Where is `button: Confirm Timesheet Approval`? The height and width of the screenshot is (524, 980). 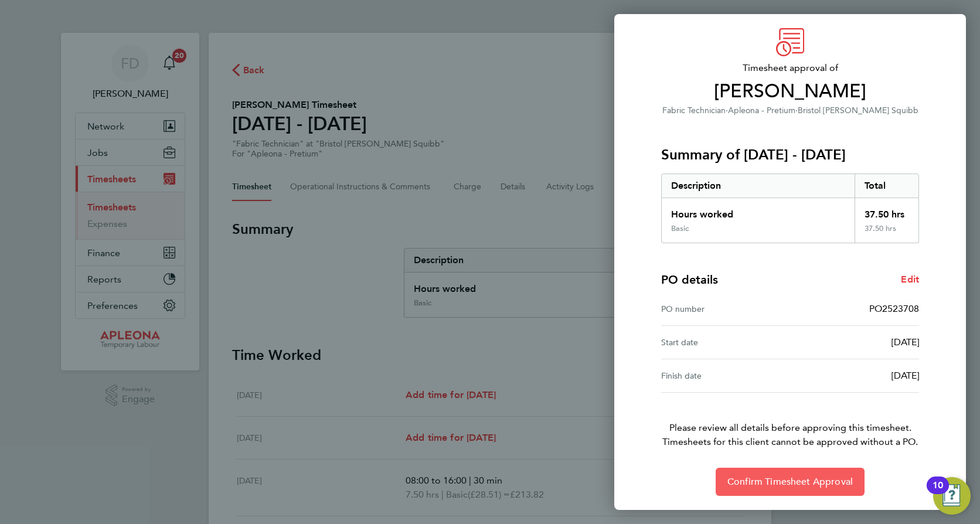
button: Confirm Timesheet Approval is located at coordinates (790, 481).